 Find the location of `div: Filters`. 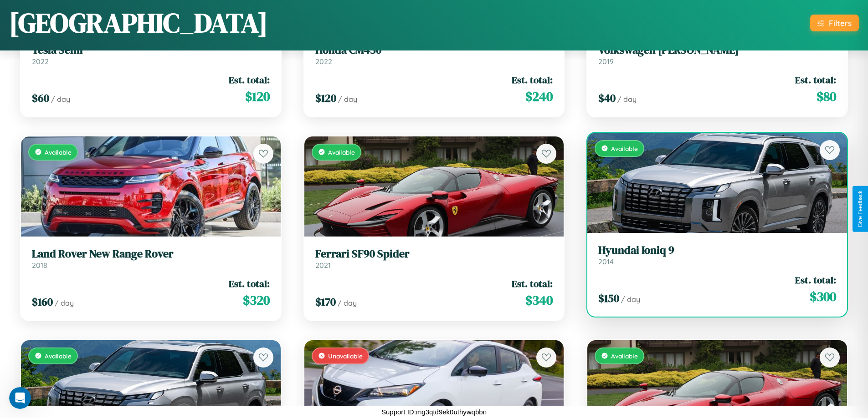

div: Filters is located at coordinates (840, 23).